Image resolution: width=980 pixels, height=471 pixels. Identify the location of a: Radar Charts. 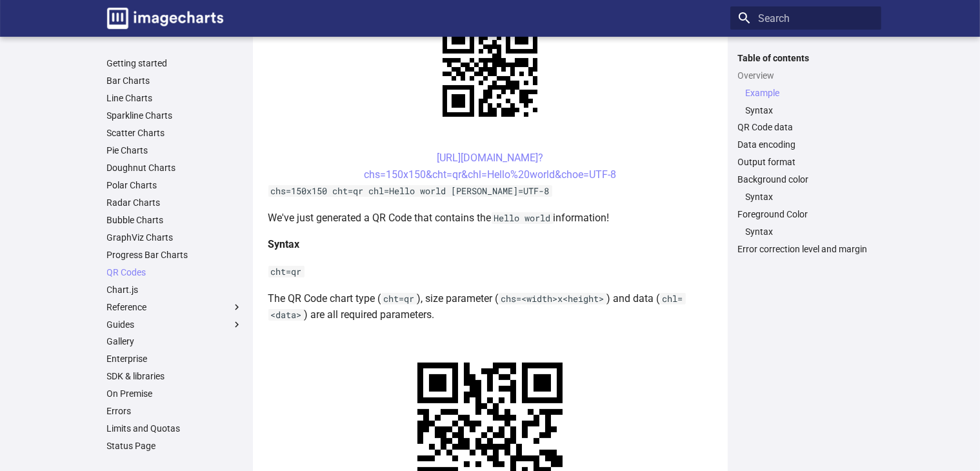
(175, 202).